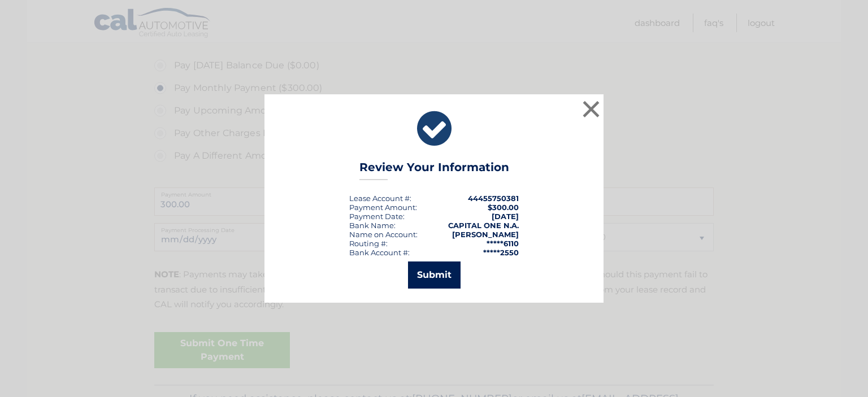 This screenshot has width=868, height=397. I want to click on strong: 44455750381, so click(493, 198).